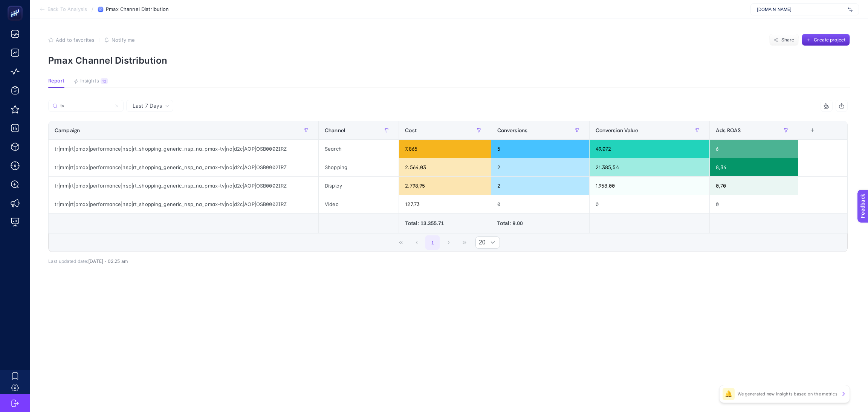 This screenshot has height=412, width=868. Describe the element at coordinates (512, 131) in the screenshot. I see `span: Conversions` at that location.